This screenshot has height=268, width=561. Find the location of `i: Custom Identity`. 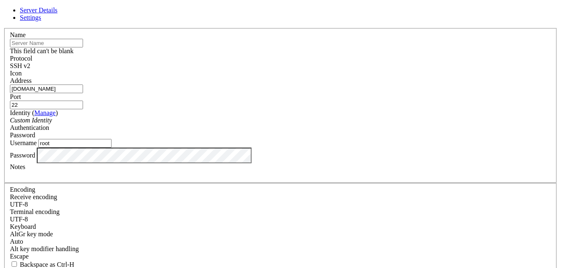

i: Custom Identity is located at coordinates (31, 120).